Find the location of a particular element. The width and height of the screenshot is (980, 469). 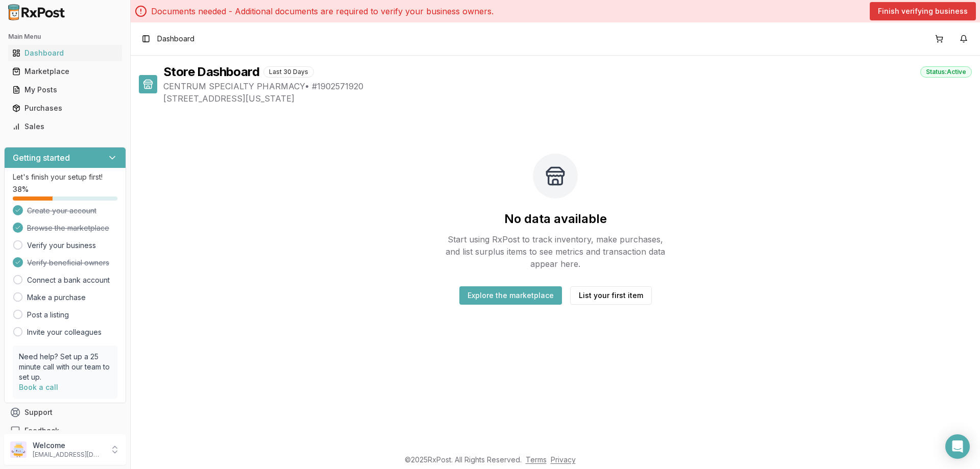

button: Dashboard is located at coordinates (65, 53).